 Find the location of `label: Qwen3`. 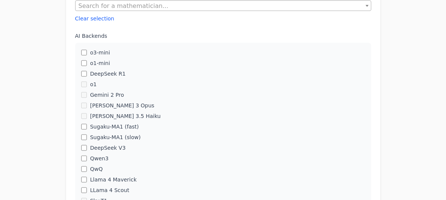

label: Qwen3 is located at coordinates (99, 158).